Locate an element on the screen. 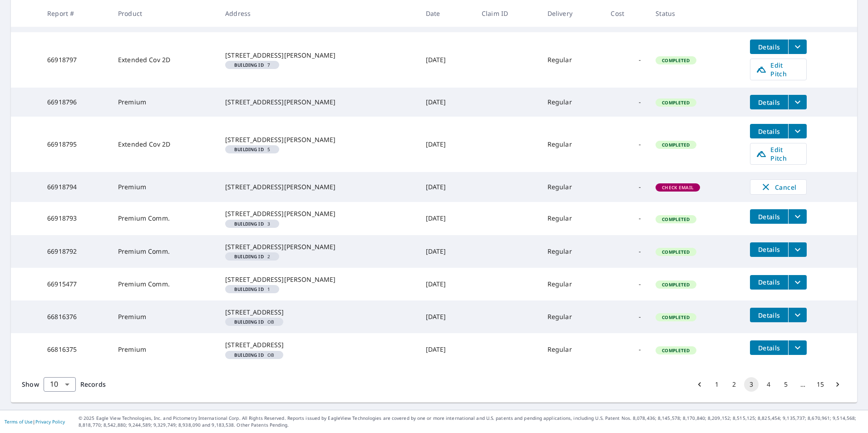 Image resolution: width=868 pixels, height=433 pixels. button: filesDropdownBtn-66918797 is located at coordinates (797, 47).